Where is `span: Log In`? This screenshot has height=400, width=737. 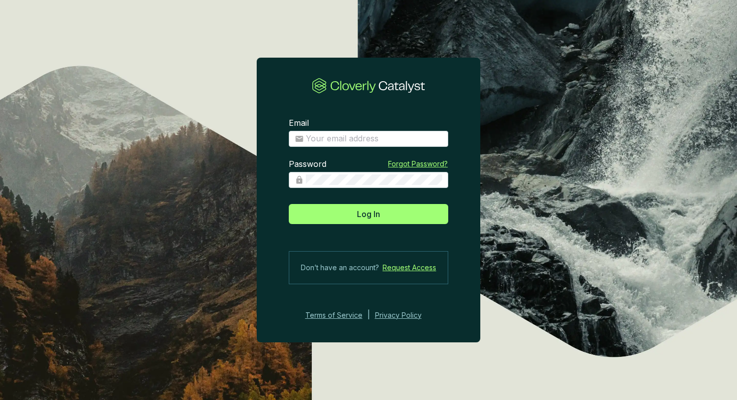
span: Log In is located at coordinates (368, 214).